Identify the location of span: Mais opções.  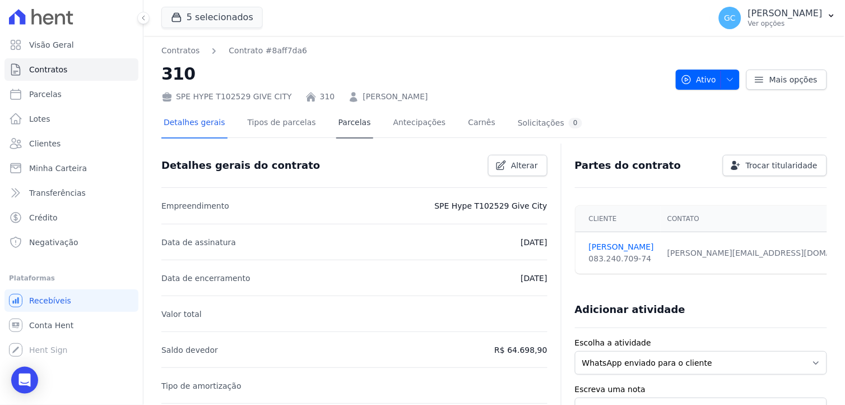
(794, 80).